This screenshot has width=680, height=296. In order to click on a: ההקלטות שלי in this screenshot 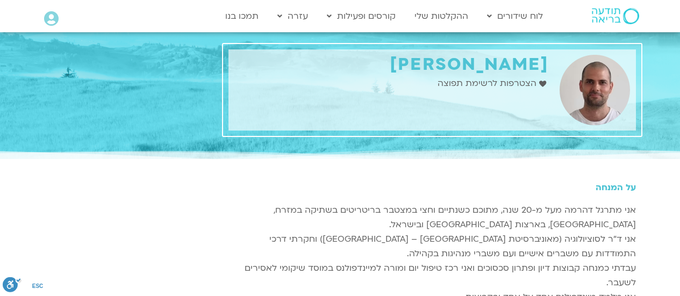, I will do `click(441, 16)`.